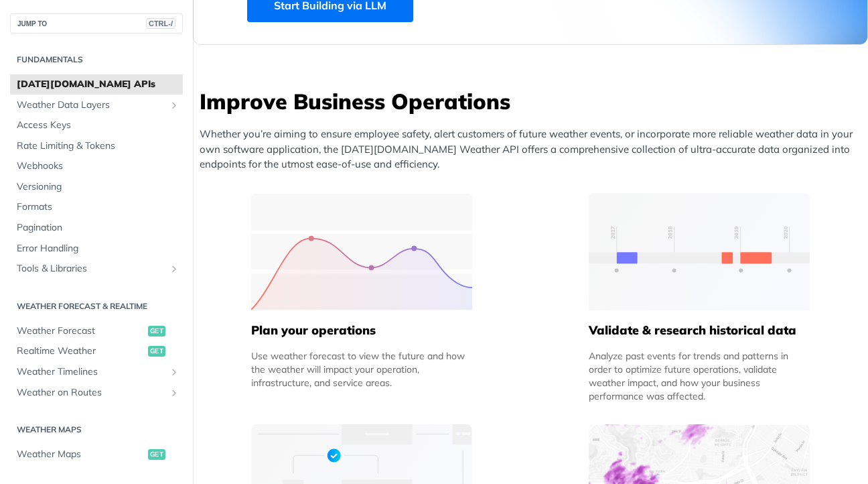 The width and height of the screenshot is (868, 484). What do you see at coordinates (361, 369) in the screenshot?
I see `div: Use weather forecast to view the future and how the weather will impact your operation, infrastru...` at bounding box center [361, 369].